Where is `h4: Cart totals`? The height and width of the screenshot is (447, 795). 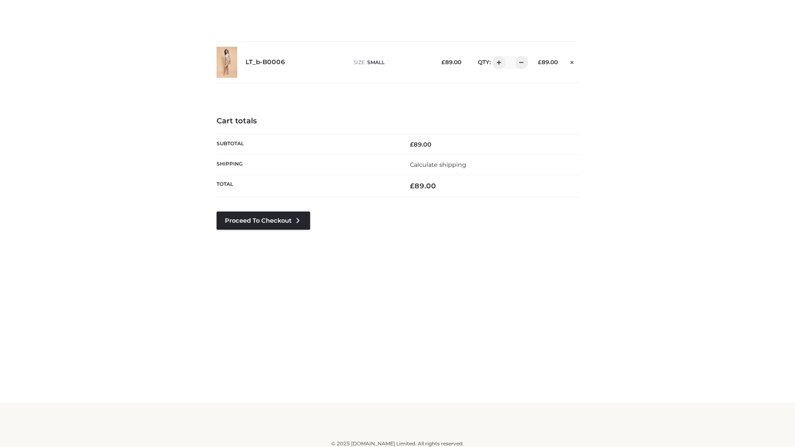
h4: Cart totals is located at coordinates (398, 121).